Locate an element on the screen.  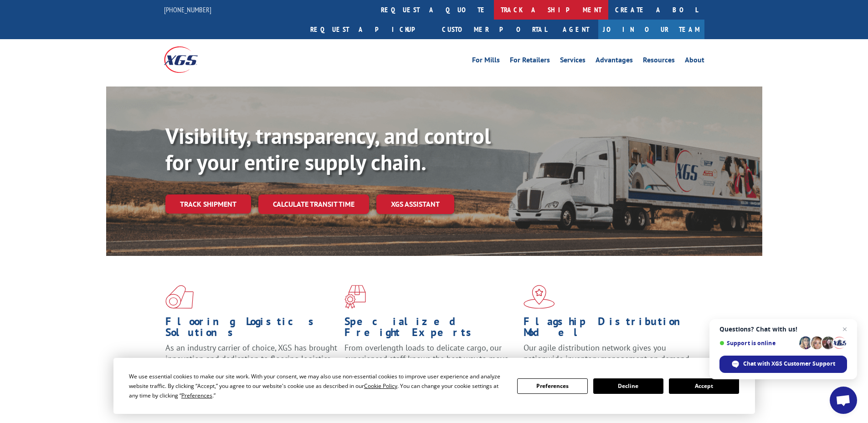
a: Join Our Team is located at coordinates (651, 29).